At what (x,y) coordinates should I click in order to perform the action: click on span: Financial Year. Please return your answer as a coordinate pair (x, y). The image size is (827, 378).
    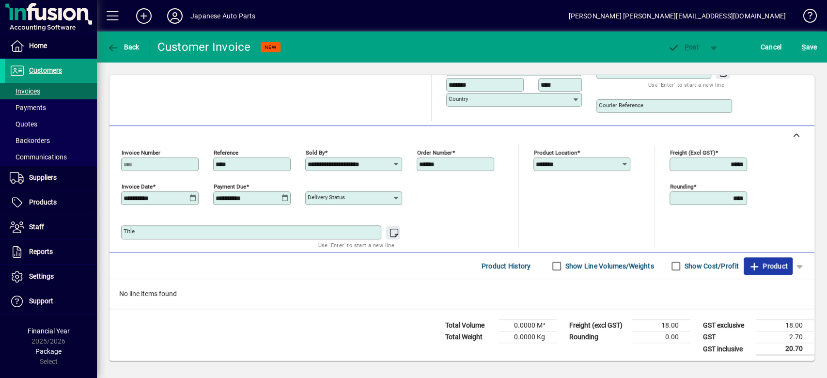
    Looking at the image, I should click on (48, 331).